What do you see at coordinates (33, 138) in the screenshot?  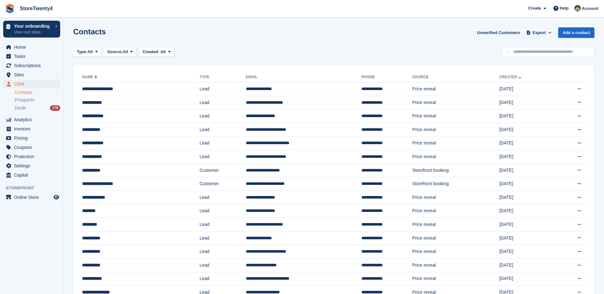 I see `span: Pricing` at bounding box center [33, 138].